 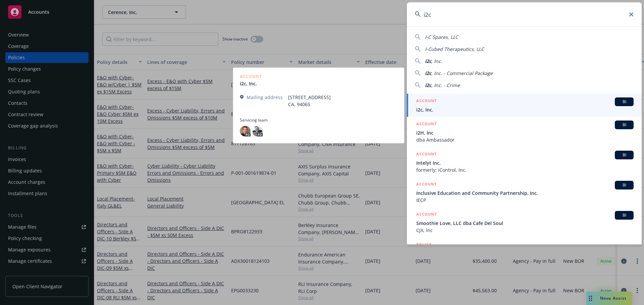 I want to click on a: ACCOUNTBIIntelyt Inc.formerly: iControl, Inc., so click(x=525, y=162).